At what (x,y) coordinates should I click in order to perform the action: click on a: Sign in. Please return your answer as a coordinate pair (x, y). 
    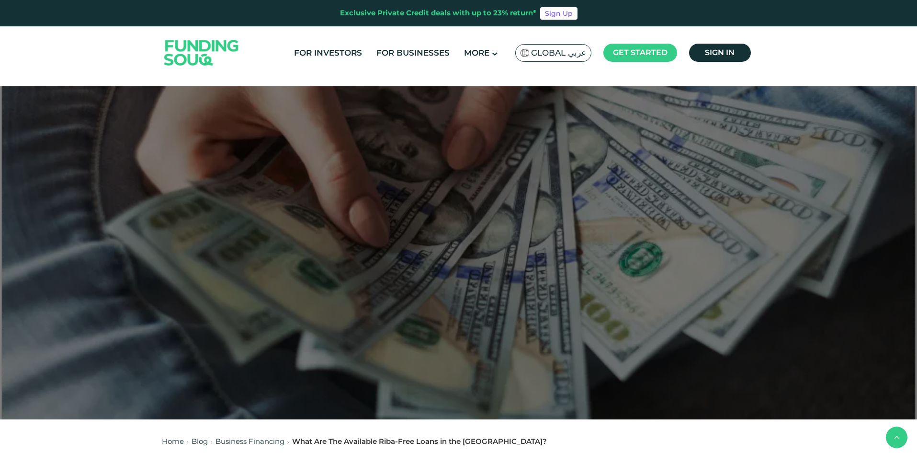
    Looking at the image, I should click on (720, 53).